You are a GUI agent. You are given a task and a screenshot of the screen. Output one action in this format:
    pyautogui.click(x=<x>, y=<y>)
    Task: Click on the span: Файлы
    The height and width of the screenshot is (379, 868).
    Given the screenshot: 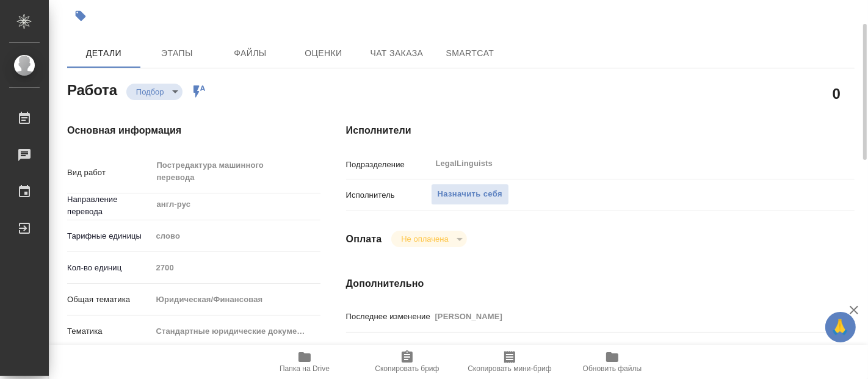 What is the action you would take?
    pyautogui.click(x=251, y=53)
    